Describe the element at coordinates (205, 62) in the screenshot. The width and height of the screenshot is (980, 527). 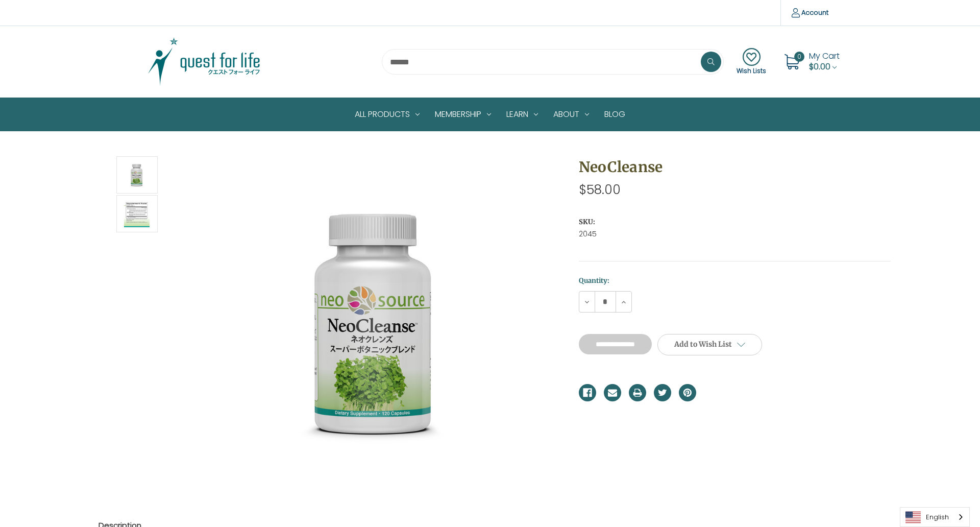
I see `a: Quest Group` at that location.